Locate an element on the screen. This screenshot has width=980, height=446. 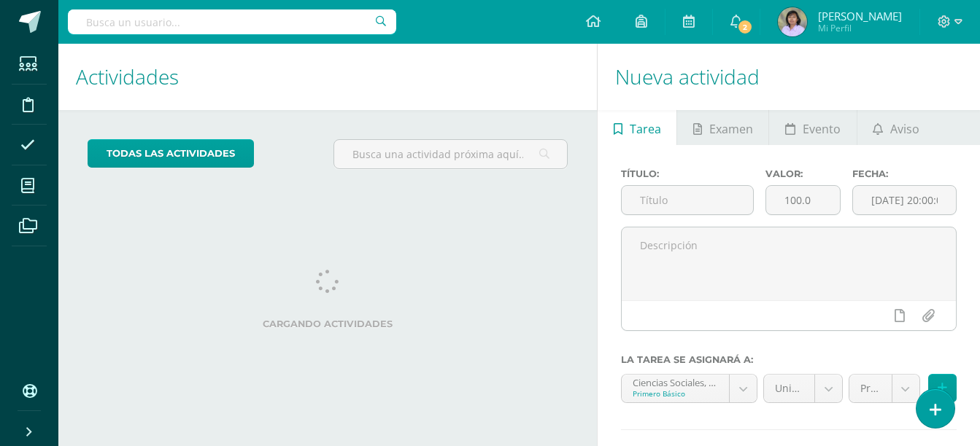
span: Unidad 4 is located at coordinates (789, 389).